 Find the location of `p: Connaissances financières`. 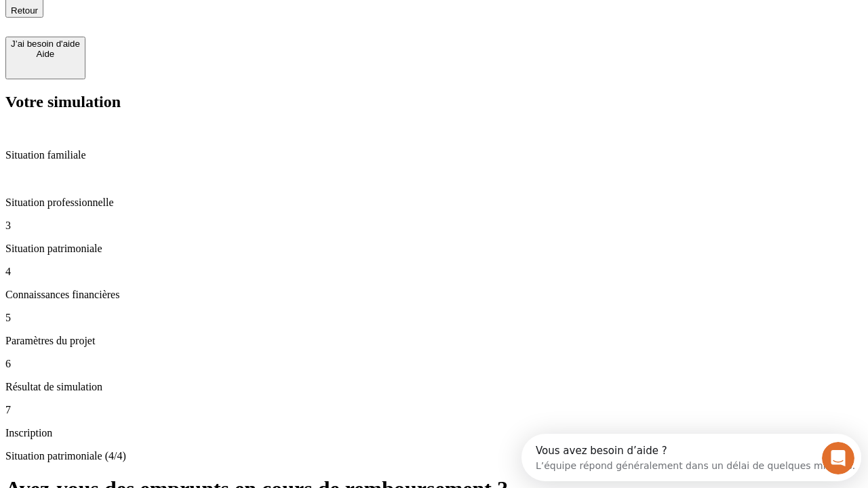

p: Connaissances financières is located at coordinates (434, 295).